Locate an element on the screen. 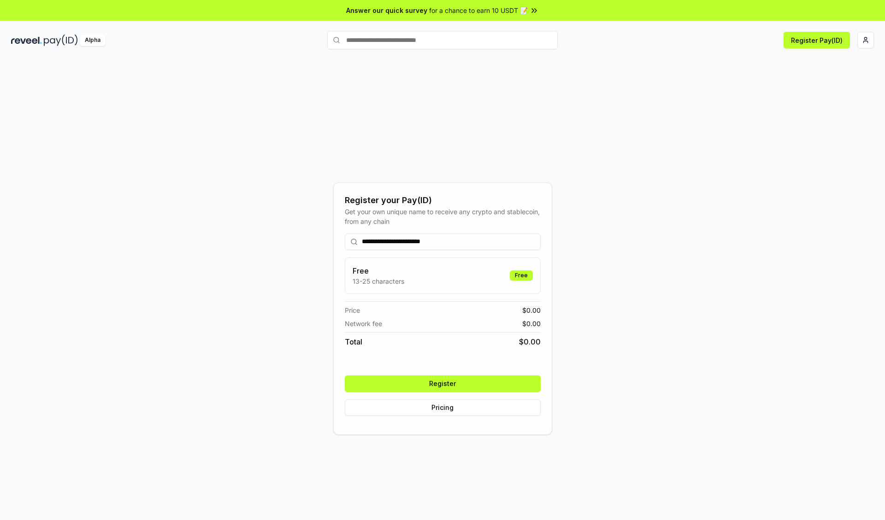  span: Network fee is located at coordinates (363, 324).